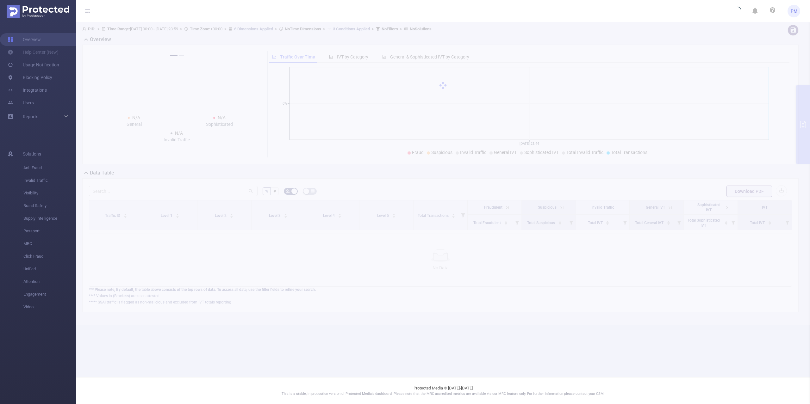  What do you see at coordinates (443, 394) in the screenshot?
I see `p: This is a stable, in production version of Protected Media's dashboard. Please note that the MRC ...` at bounding box center [443, 394].